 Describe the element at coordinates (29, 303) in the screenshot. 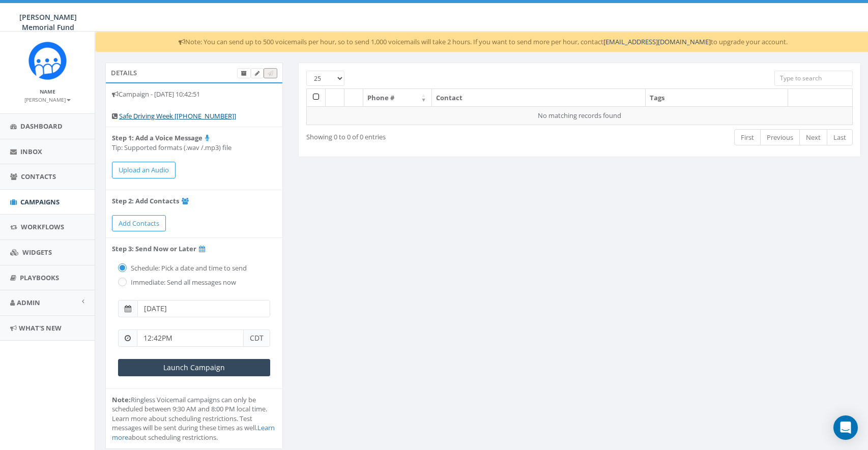

I see `span: Admin` at that location.